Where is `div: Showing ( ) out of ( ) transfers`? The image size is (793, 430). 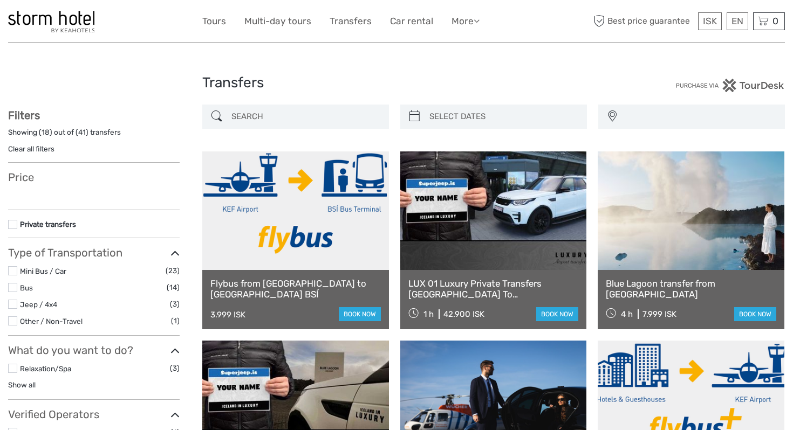 div: Showing ( ) out of ( ) transfers is located at coordinates (94, 135).